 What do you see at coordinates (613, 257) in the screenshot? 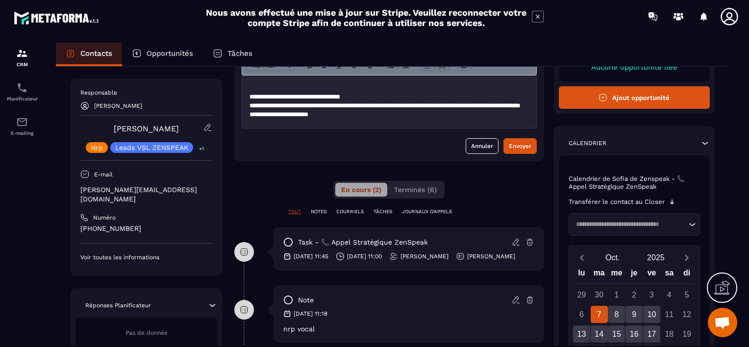
I see `button: Open months overlay` at bounding box center [613, 257].